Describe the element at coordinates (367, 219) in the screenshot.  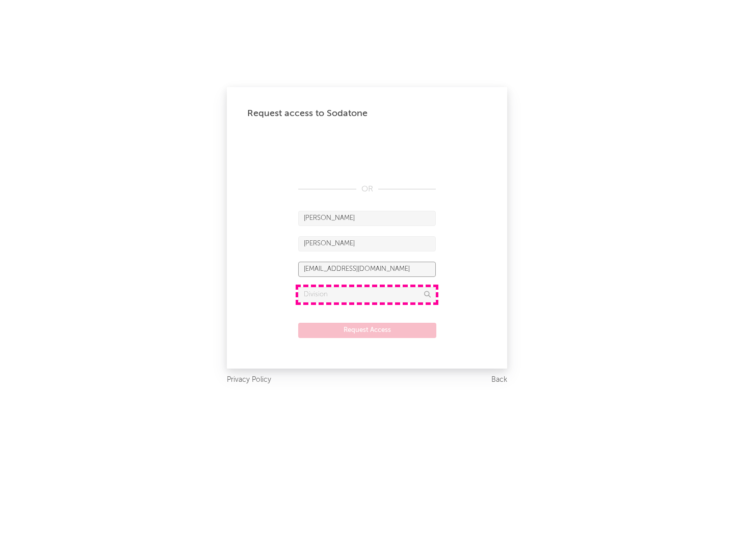
I see `input: First Name` at that location.